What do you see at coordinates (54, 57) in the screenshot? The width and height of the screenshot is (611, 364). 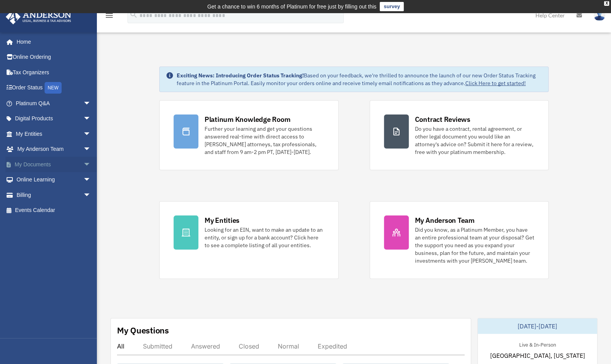 I see `a: Online Ordering` at bounding box center [54, 57].